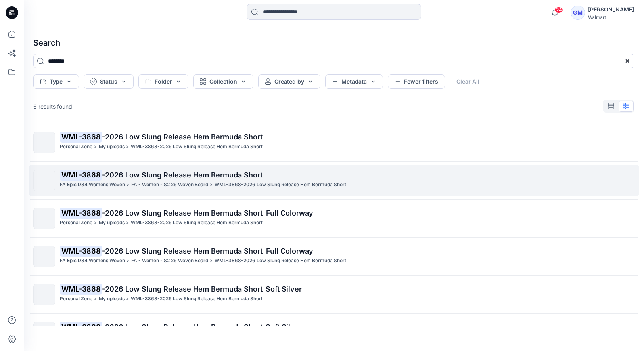 This screenshot has width=644, height=351. What do you see at coordinates (334, 333) in the screenshot?
I see `a: WML-3868-2026 Low Slung Release Hem Bermuda Short_Soft SilverFA Epic D34 Womens Woven>FA - Women ...` at bounding box center [334, 333].